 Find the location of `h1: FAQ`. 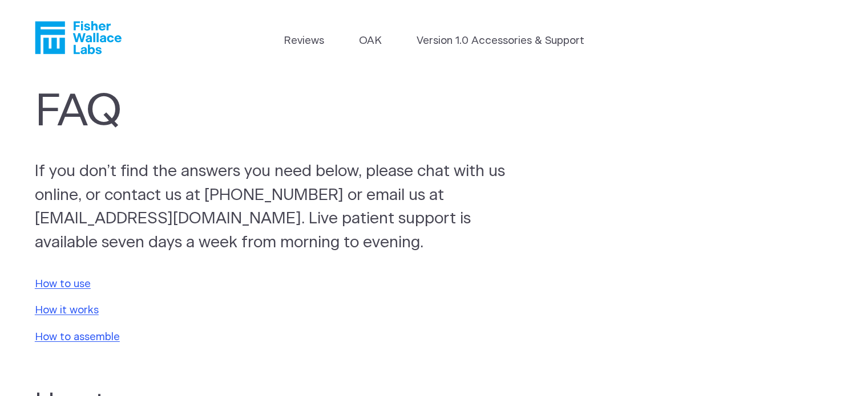

h1: FAQ is located at coordinates (272, 112).